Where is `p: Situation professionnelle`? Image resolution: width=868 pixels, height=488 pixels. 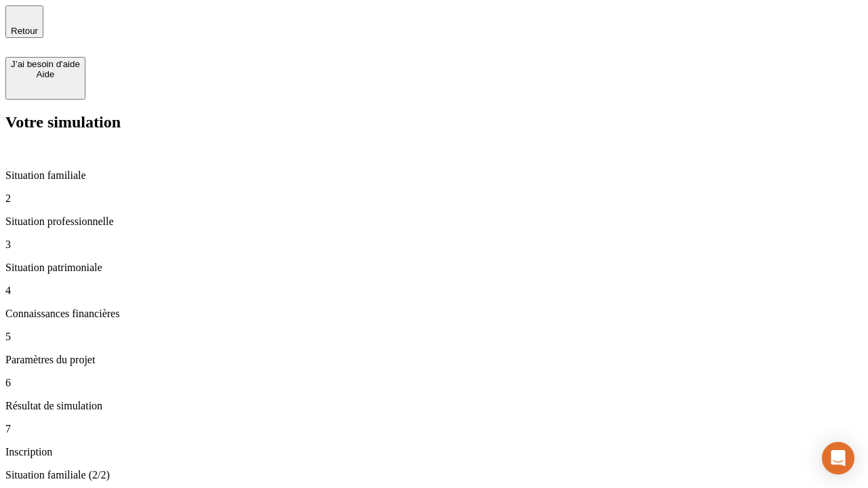
p: Situation professionnelle is located at coordinates (434, 222).